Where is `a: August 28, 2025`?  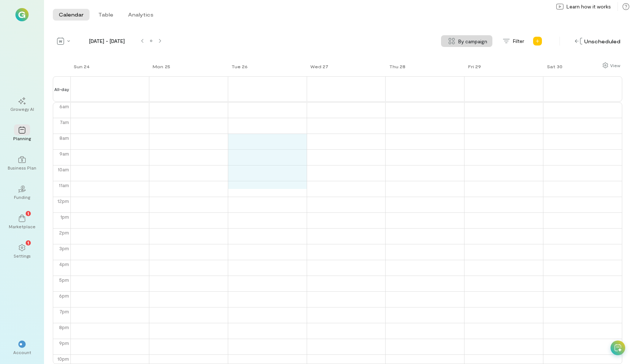 a: August 28, 2025 is located at coordinates (396, 69).